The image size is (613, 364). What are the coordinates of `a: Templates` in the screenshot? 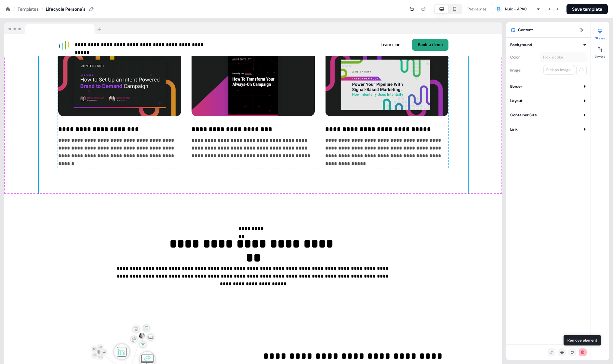 It's located at (28, 9).